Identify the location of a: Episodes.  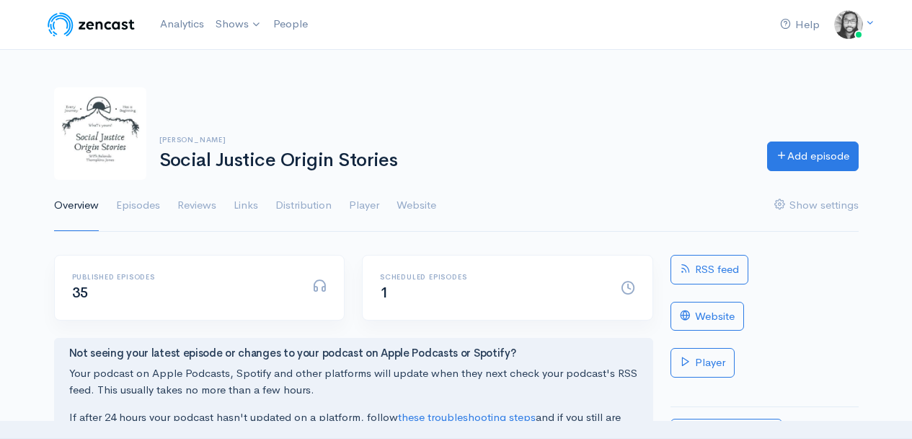
(138, 206).